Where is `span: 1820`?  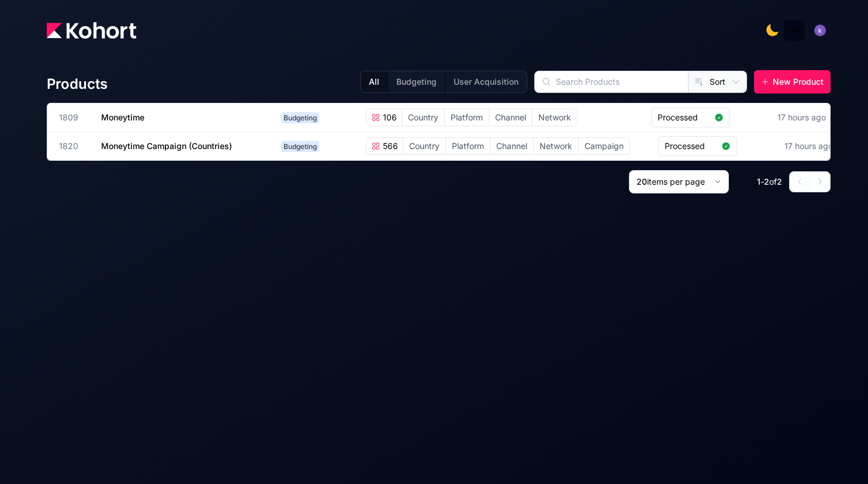
span: 1820 is located at coordinates (73, 146).